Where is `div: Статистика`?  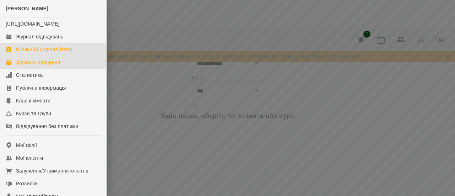 div: Статистика is located at coordinates (29, 75).